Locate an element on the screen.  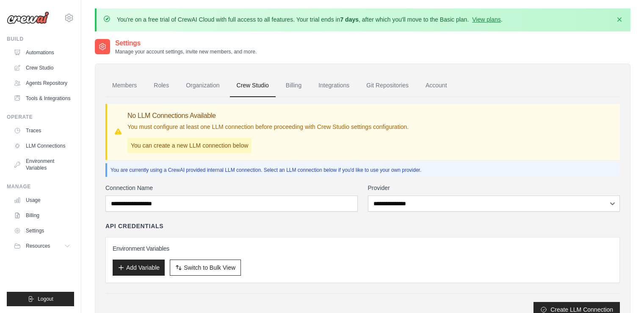
a: Integrations is located at coordinates (334, 86).